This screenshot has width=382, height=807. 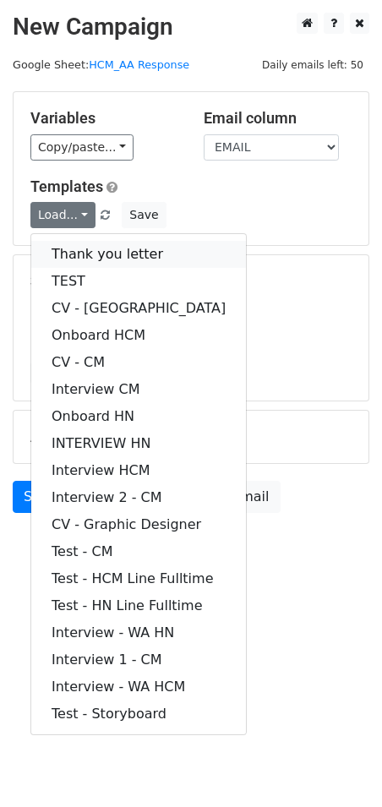 I want to click on h5: Variables, so click(x=104, y=118).